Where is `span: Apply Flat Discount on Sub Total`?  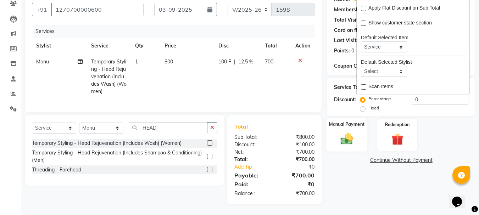
span: Apply Flat Discount on Sub Total is located at coordinates (404, 9).